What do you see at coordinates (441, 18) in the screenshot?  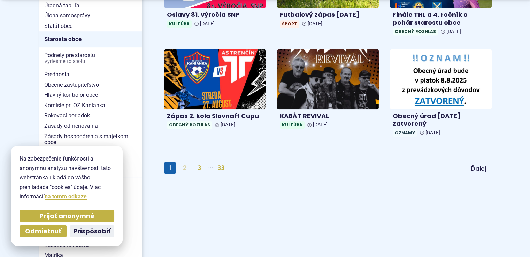 I see `h4: Finále THL a 4. ročník o pohár starostu obce` at bounding box center [441, 18].